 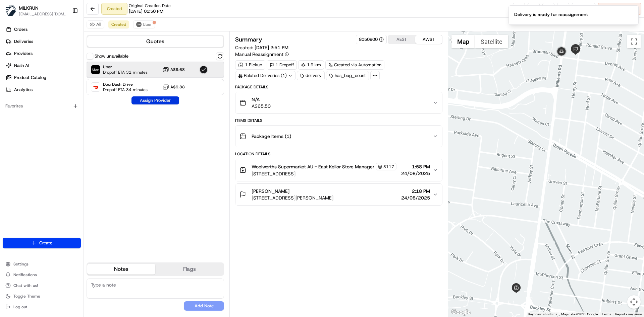 I want to click on button: Notifications, so click(x=42, y=275).